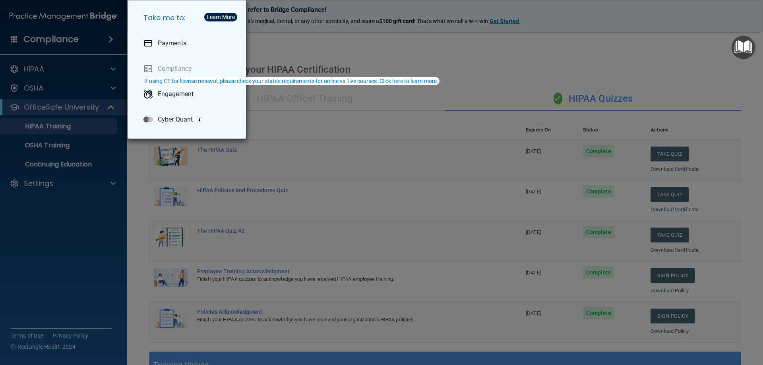  I want to click on button: If using CE for license renewal, please check your state's requirements for online vs. live cours..., so click(291, 81).